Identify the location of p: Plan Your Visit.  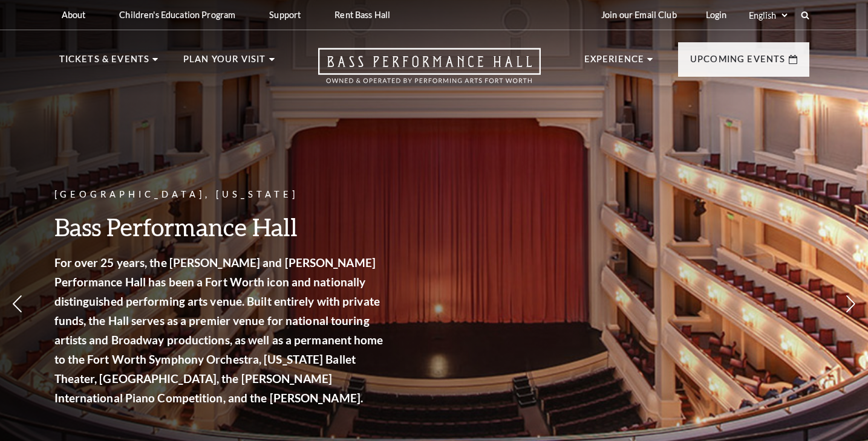
(224, 63).